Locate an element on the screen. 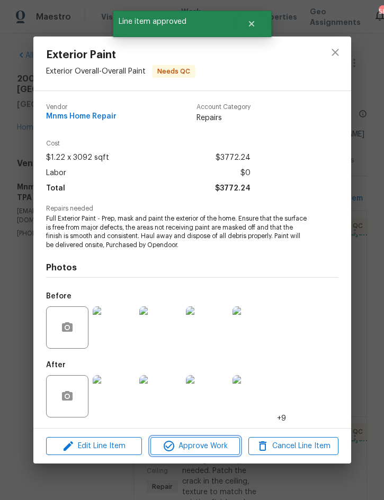 The height and width of the screenshot is (500, 384). span: Line item approved is located at coordinates (173, 22).